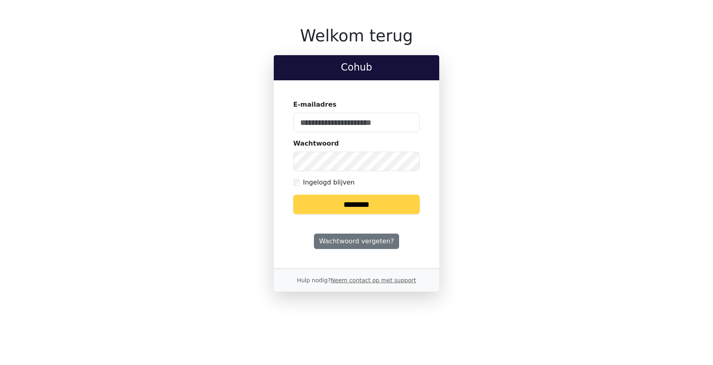 Image resolution: width=713 pixels, height=365 pixels. What do you see at coordinates (328, 182) in the screenshot?
I see `label: Ingelogd blijven` at bounding box center [328, 182].